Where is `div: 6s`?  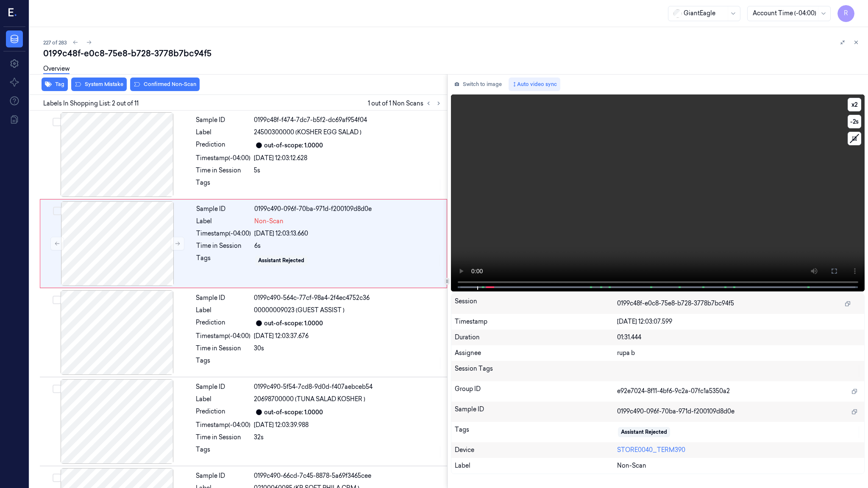 div: 6s is located at coordinates (348, 246).